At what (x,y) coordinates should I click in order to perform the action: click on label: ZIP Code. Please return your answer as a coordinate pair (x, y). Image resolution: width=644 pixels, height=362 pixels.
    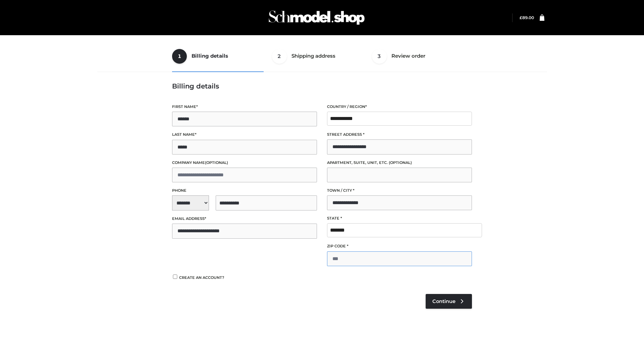
    Looking at the image, I should click on (400, 246).